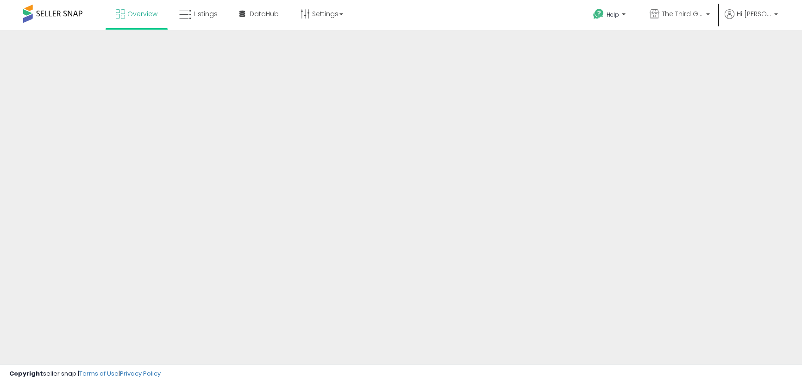  I want to click on i: Get Help, so click(598, 14).